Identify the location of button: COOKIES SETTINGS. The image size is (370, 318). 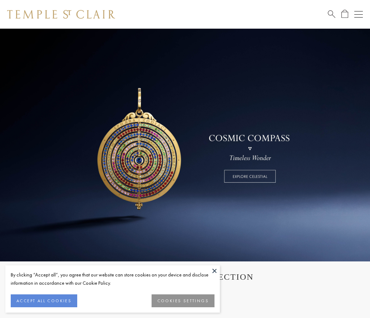
(183, 300).